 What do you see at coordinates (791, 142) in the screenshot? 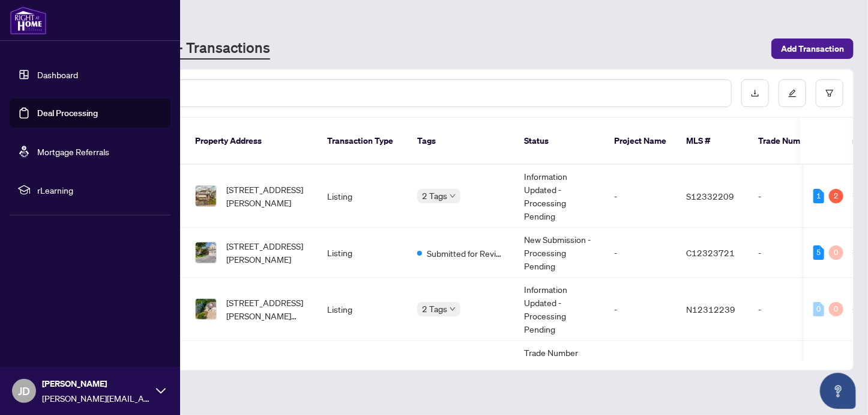
I see `th: Trade Number` at bounding box center [791, 142].